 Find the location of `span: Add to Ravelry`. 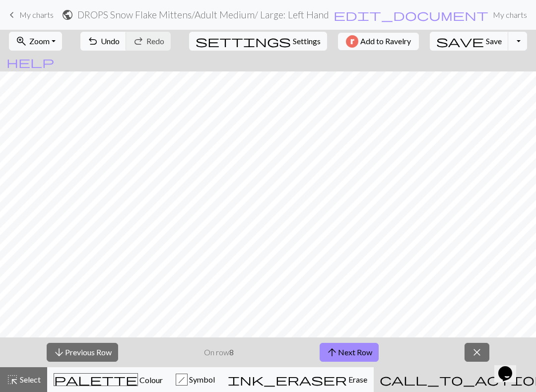

span: Add to Ravelry is located at coordinates (386, 41).